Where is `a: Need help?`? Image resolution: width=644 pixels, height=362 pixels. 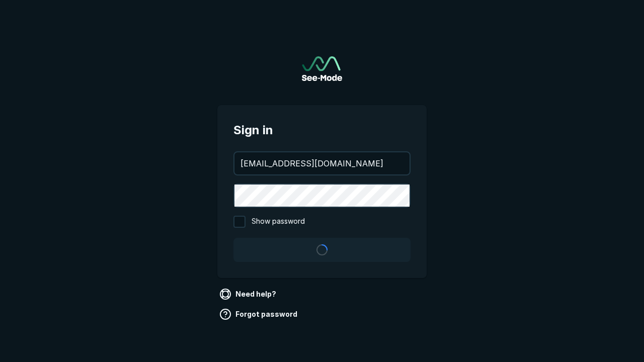 a: Need help? is located at coordinates (248, 294).